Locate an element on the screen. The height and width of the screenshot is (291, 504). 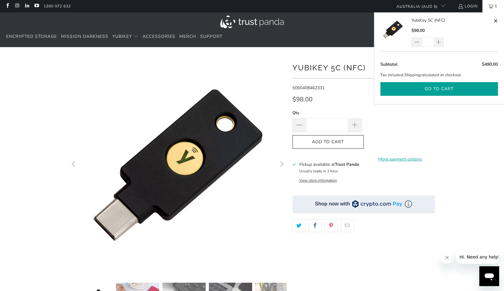
button: Next is located at coordinates (282, 165).